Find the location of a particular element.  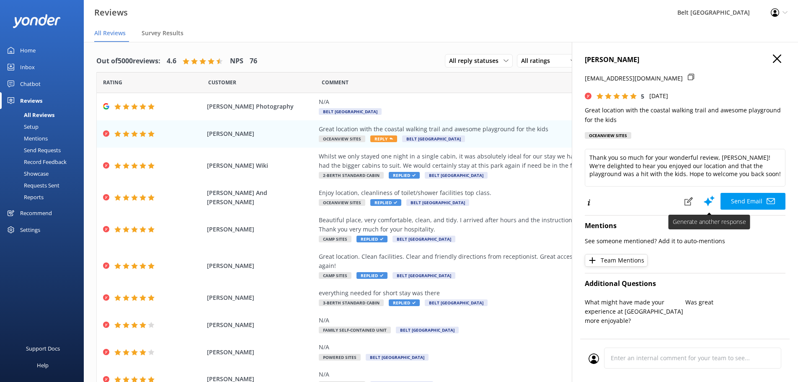

span: Survey Results is located at coordinates (163, 33).